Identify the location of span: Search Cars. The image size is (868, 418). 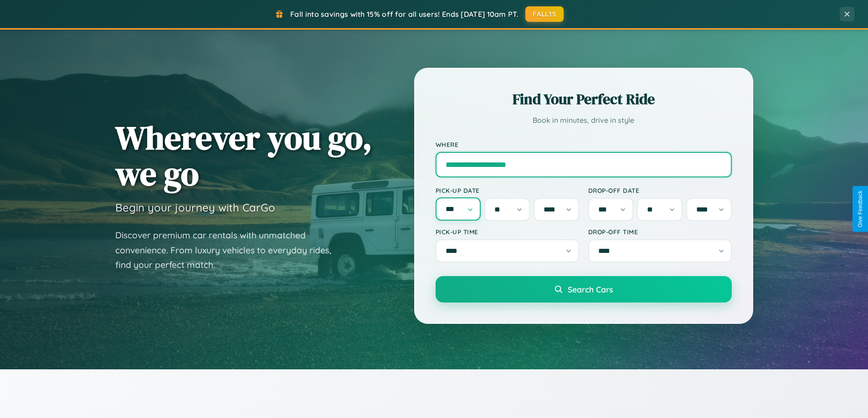
(590, 289).